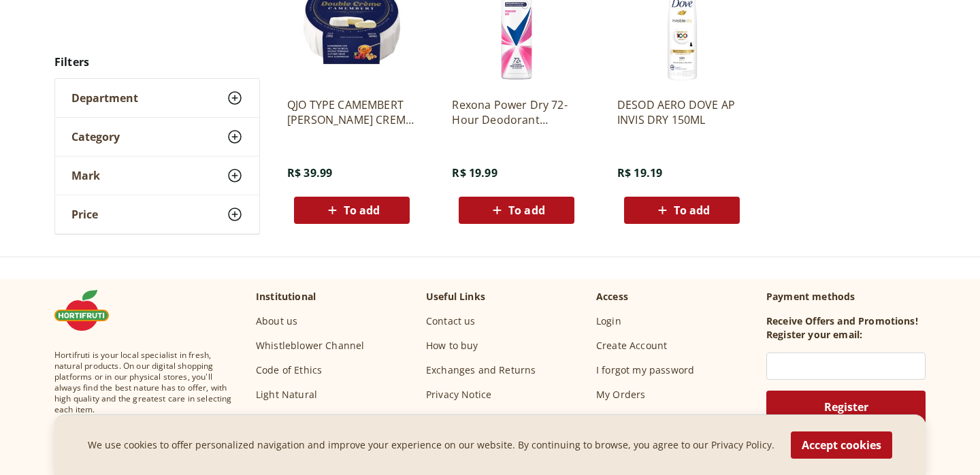 The width and height of the screenshot is (980, 475). I want to click on font: Privacy Notice, so click(459, 394).